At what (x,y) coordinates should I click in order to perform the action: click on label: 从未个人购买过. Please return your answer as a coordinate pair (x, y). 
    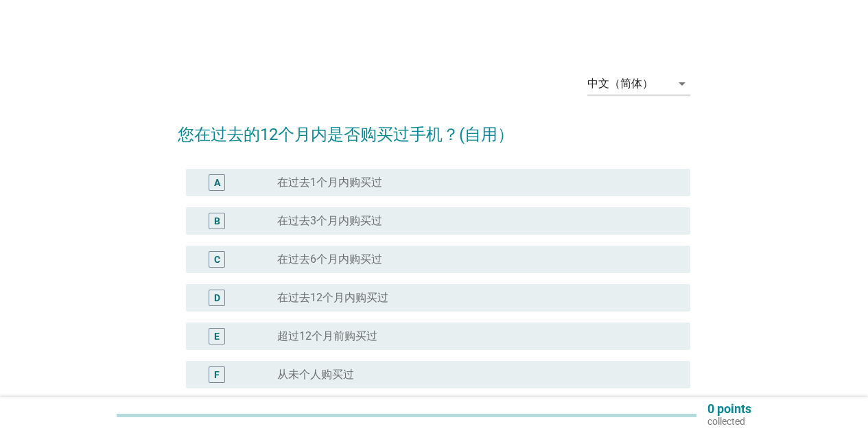
    Looking at the image, I should click on (316, 375).